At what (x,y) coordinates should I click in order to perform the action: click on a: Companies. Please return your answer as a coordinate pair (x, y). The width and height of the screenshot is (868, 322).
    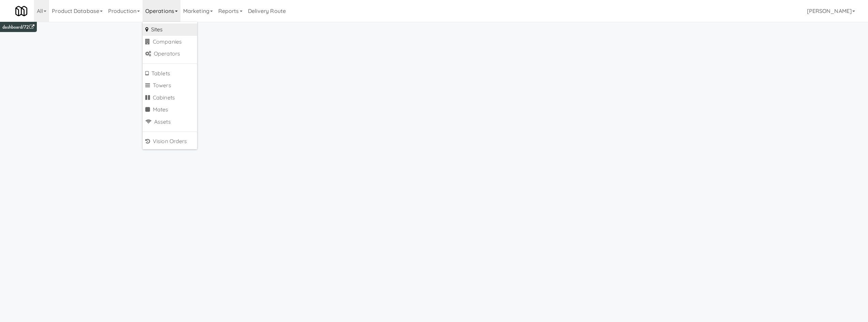
    Looking at the image, I should click on (169, 42).